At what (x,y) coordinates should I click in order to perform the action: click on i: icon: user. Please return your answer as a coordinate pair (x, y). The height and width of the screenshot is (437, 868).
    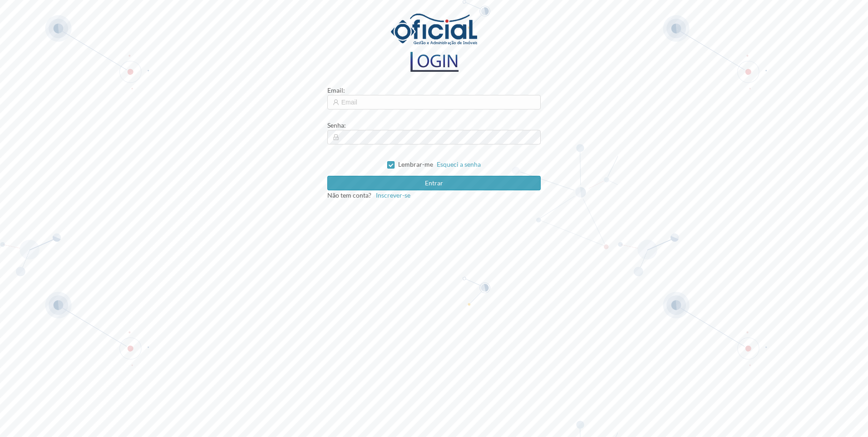
    Looking at the image, I should click on (336, 102).